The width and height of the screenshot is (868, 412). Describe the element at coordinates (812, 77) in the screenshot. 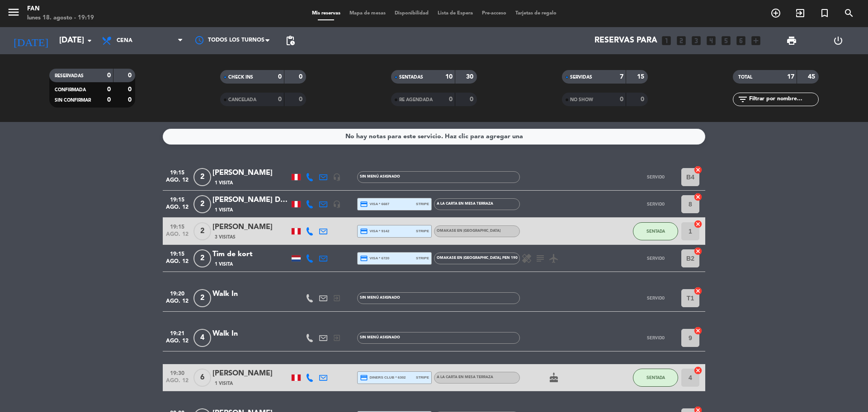

I see `strong: 45` at that location.